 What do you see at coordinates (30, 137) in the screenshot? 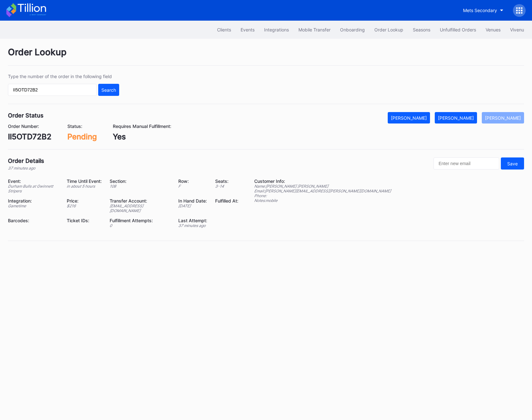
I see `div: II5OTD72B2` at bounding box center [30, 137].